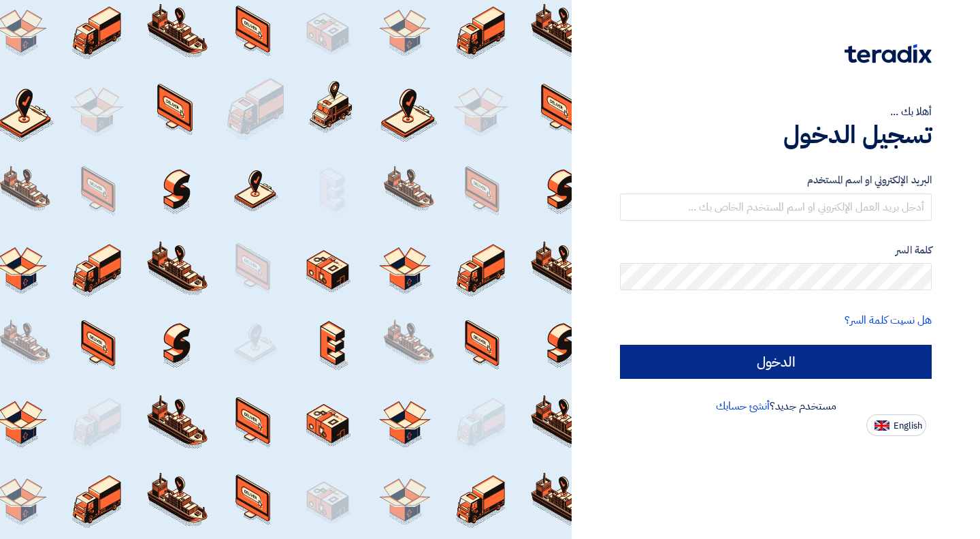  What do you see at coordinates (776, 207) in the screenshot?
I see `input: أدخل بريد العمل الإلكتروني او اسم المستخدم الخاص بك ...` at bounding box center [776, 207].